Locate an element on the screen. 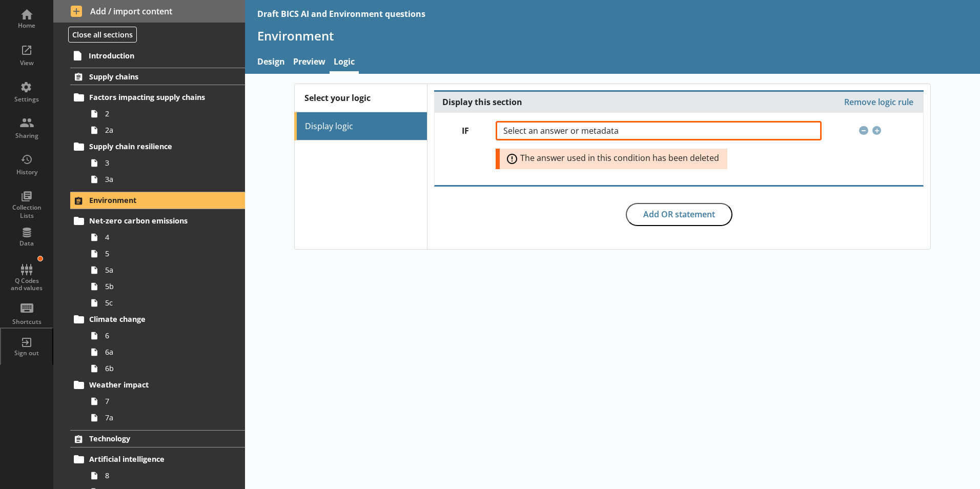 The image size is (980, 489). span: Supply chains is located at coordinates (152, 76).